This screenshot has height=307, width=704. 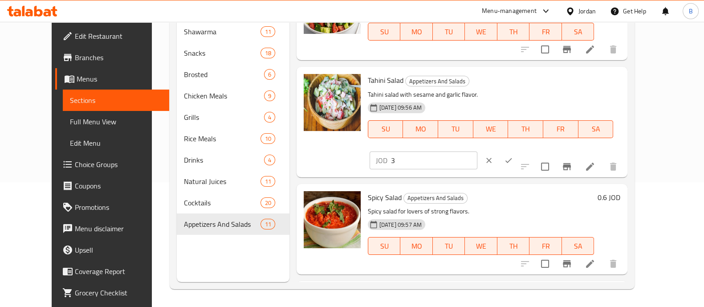 I want to click on div: Drinks, so click(x=224, y=160).